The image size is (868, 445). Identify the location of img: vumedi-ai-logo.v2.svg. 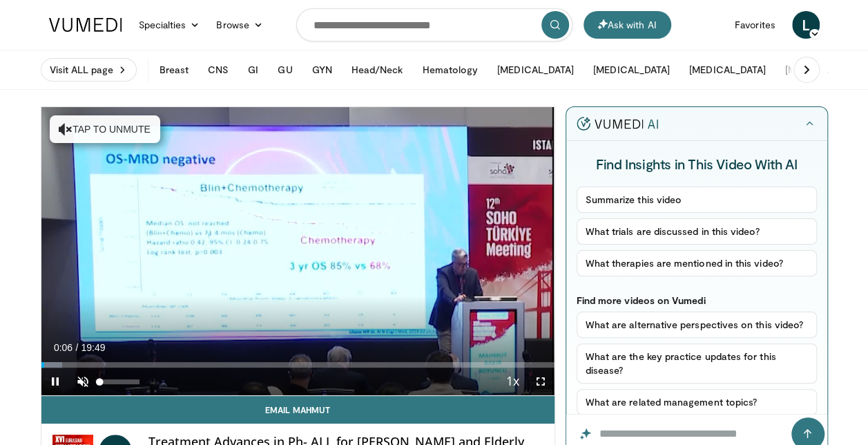
(617, 124).